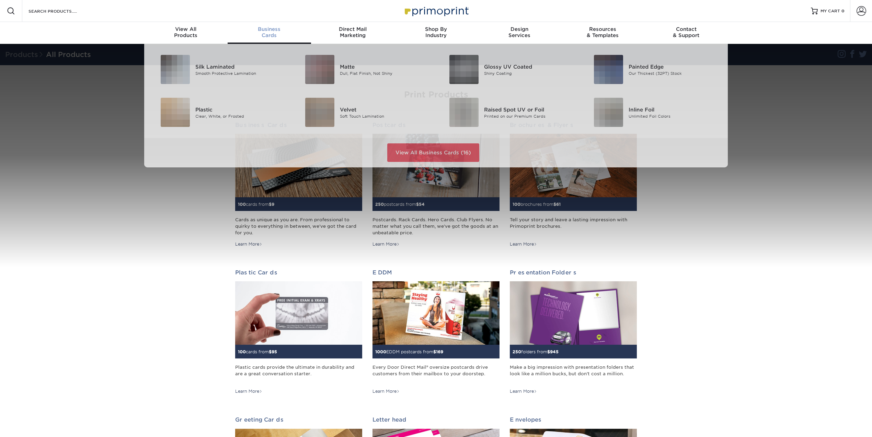 The height and width of the screenshot is (437, 872). What do you see at coordinates (608, 69) in the screenshot?
I see `img: Painted Edge Business Cards` at bounding box center [608, 69].